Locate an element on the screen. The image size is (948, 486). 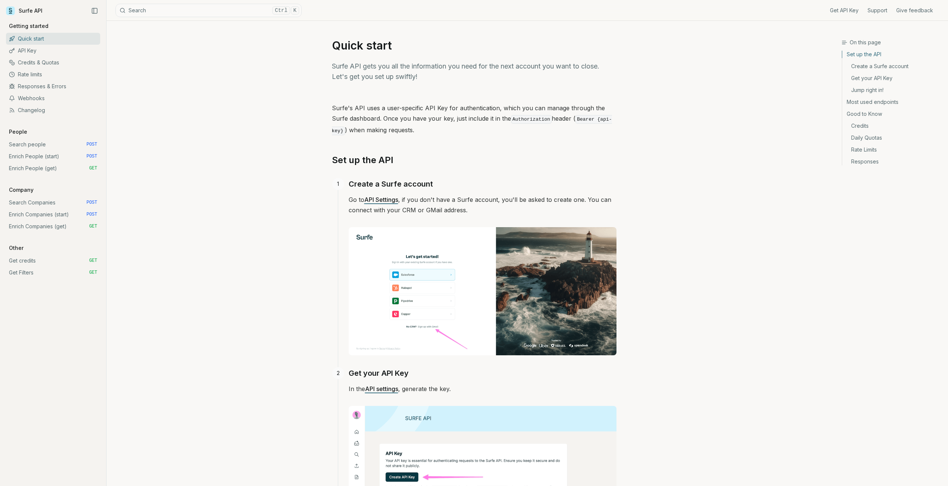
a: Support is located at coordinates (877, 10).